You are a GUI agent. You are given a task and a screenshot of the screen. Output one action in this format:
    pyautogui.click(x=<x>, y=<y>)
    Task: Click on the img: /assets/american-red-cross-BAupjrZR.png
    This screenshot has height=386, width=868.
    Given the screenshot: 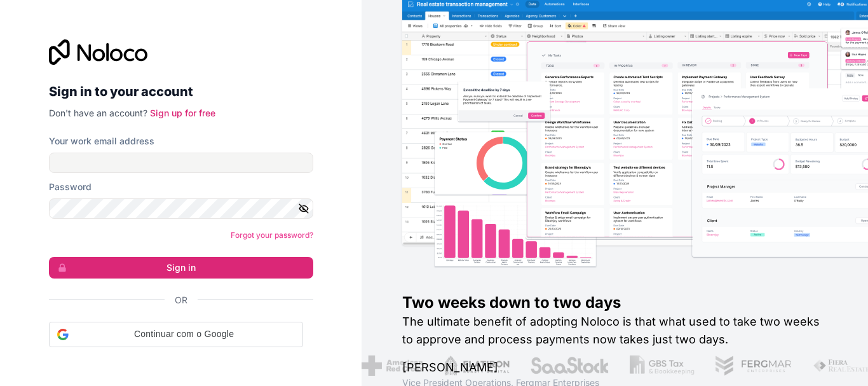 What is the action you would take?
    pyautogui.click(x=392, y=365)
    